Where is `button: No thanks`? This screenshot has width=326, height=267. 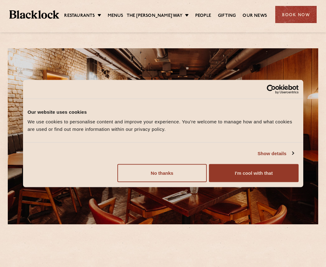 button: No thanks is located at coordinates (162, 173).